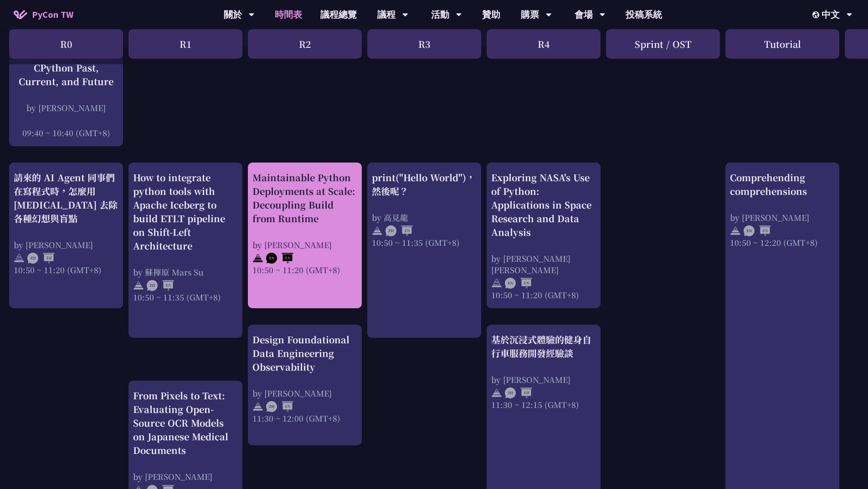 The width and height of the screenshot is (868, 489). Describe the element at coordinates (305, 198) in the screenshot. I see `div: Maintainable Python Deployments at Scale: Decoupling Build from Runtime` at that location.